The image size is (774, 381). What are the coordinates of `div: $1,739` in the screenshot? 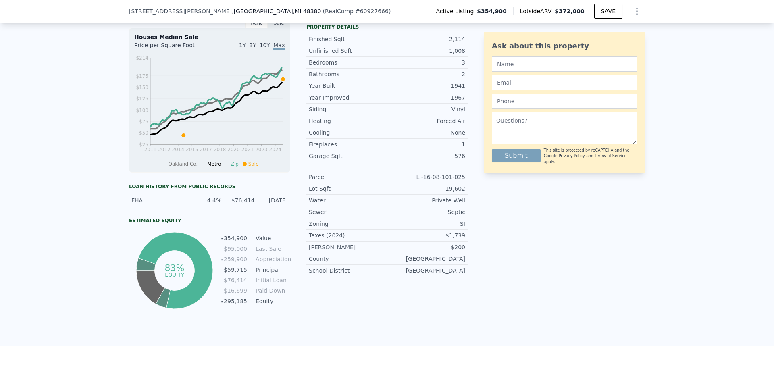 It's located at (426, 235).